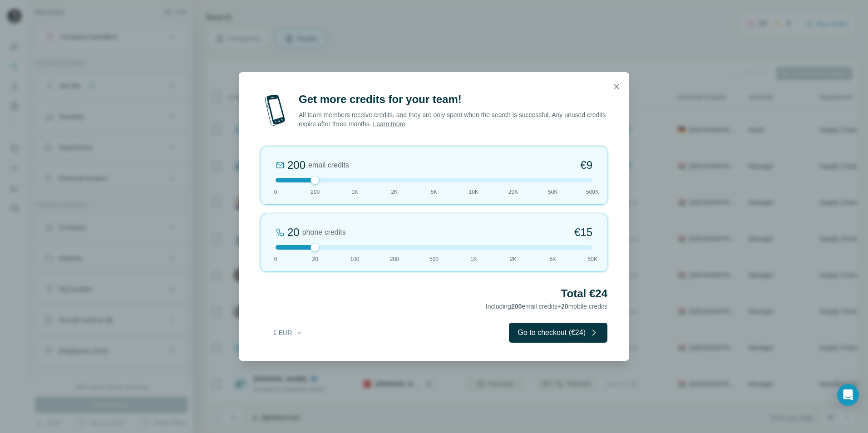 Image resolution: width=868 pixels, height=433 pixels. I want to click on span: 10K, so click(473, 192).